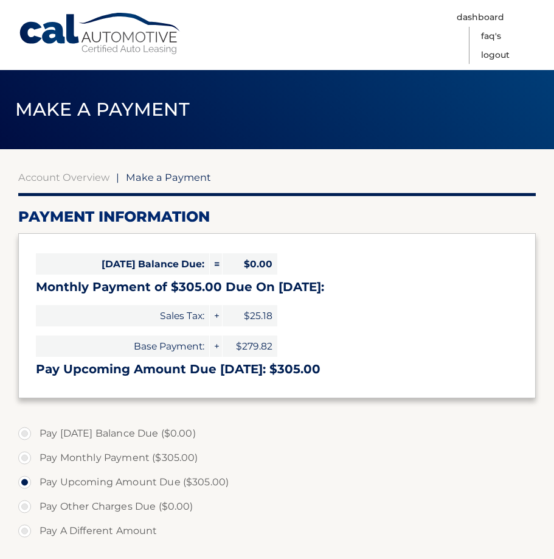  Describe the element at coordinates (277, 531) in the screenshot. I see `label: Pay A Different Amount` at that location.